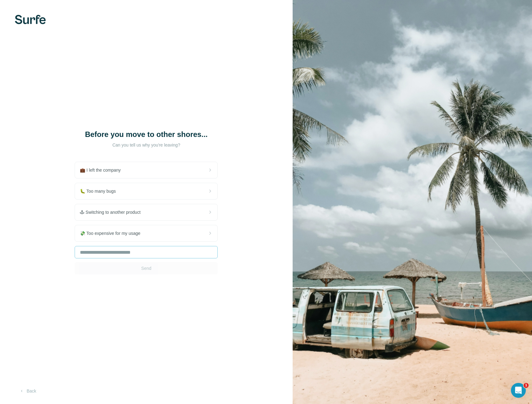 Image resolution: width=532 pixels, height=404 pixels. Describe the element at coordinates (526, 385) in the screenshot. I see `span: 1` at that location.